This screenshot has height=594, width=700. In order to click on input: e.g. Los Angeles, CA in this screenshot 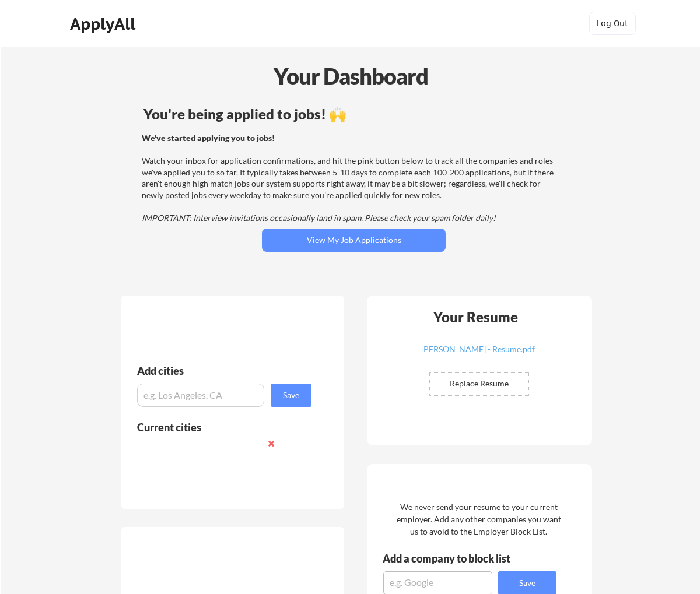, I will do `click(201, 395)`.